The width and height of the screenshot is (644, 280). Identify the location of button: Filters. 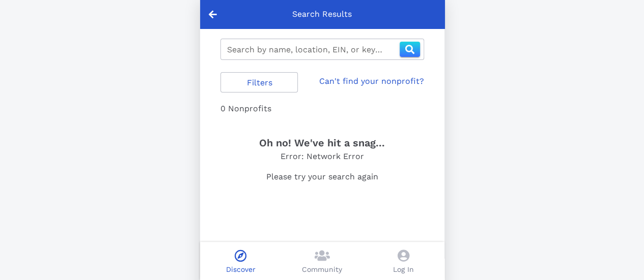
(259, 82).